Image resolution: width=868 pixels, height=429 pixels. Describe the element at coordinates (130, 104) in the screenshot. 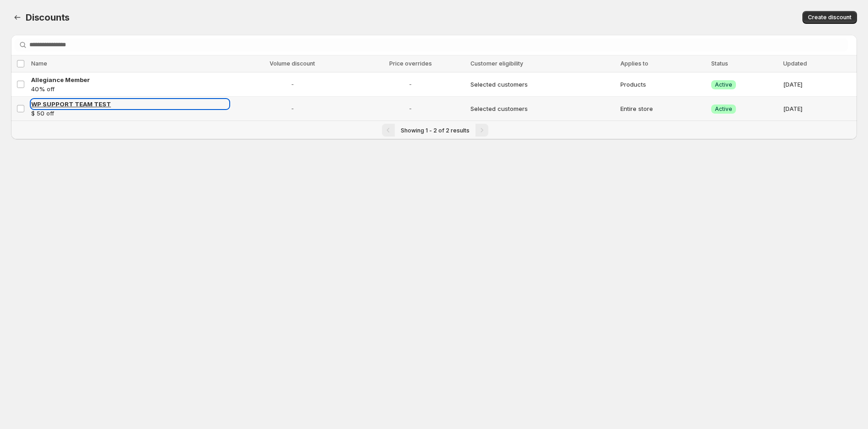

I see `a: WP SUPPORT TEAM TEST` at that location.